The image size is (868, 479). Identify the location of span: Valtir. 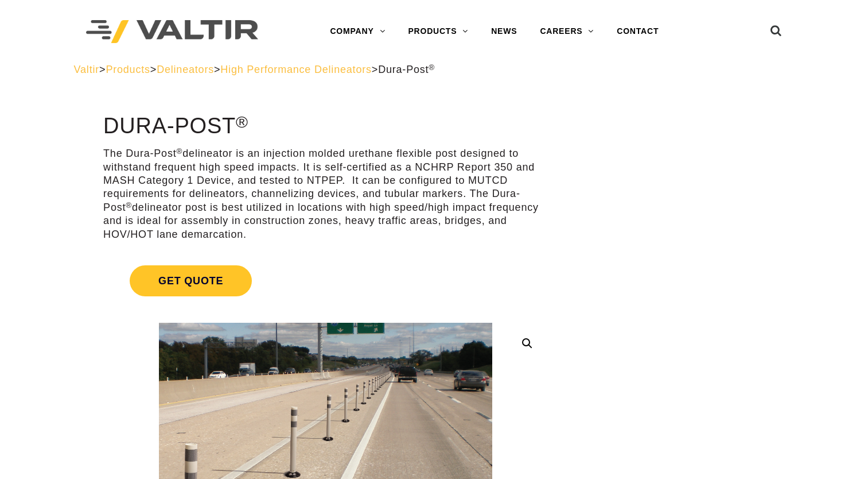
(87, 70).